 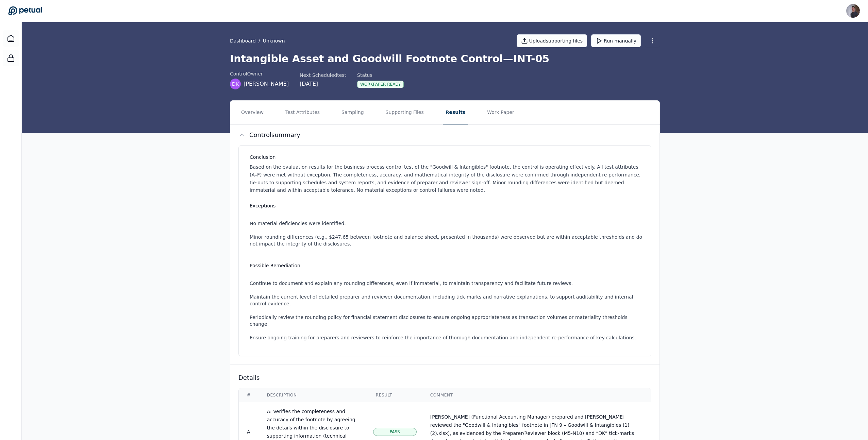 I want to click on div: control Owner, so click(x=260, y=74).